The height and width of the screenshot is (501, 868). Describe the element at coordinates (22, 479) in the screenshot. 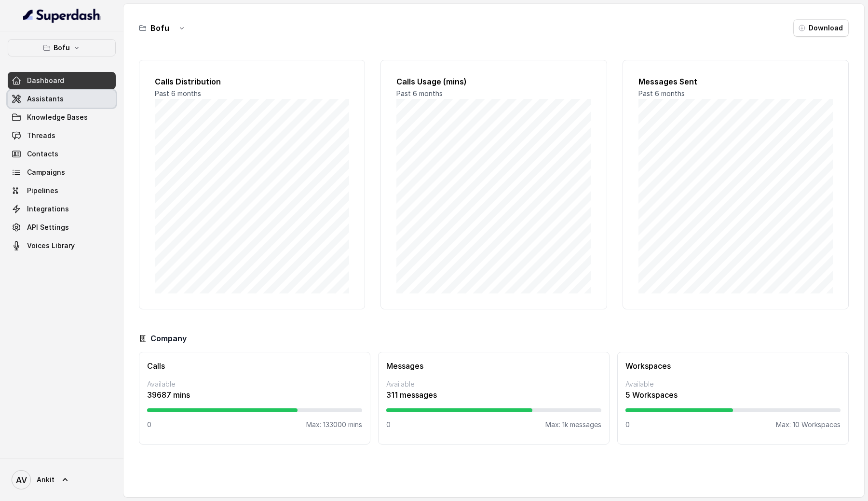

I see `text: AV` at that location.